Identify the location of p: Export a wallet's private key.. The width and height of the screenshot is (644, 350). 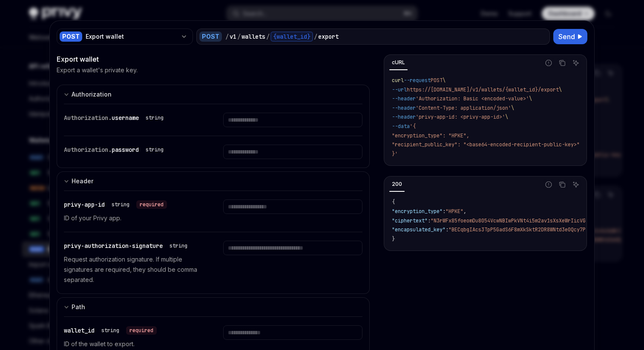
(97, 70).